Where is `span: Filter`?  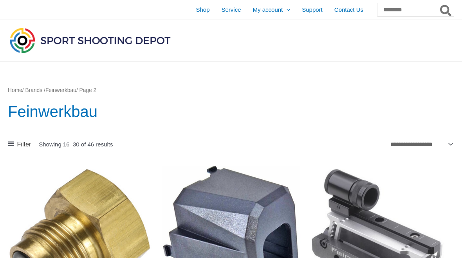 span: Filter is located at coordinates (24, 144).